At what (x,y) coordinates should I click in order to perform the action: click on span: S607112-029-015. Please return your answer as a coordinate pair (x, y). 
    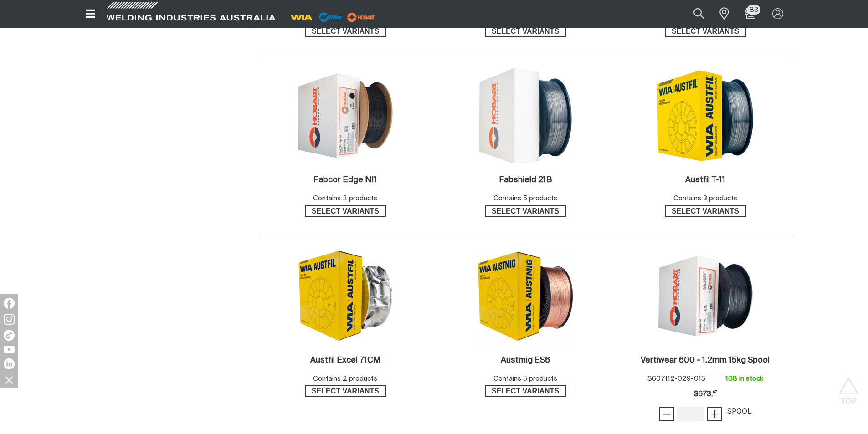
    Looking at the image, I should click on (677, 379).